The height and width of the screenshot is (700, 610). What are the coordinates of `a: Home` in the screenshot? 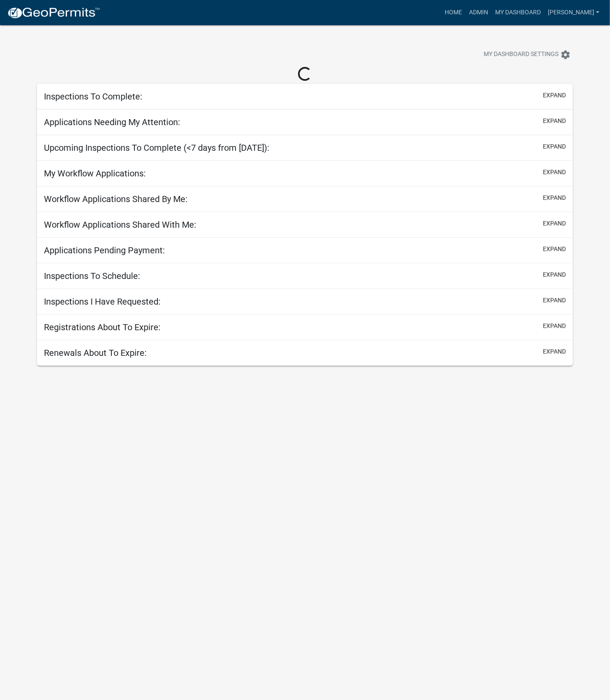 It's located at (453, 12).